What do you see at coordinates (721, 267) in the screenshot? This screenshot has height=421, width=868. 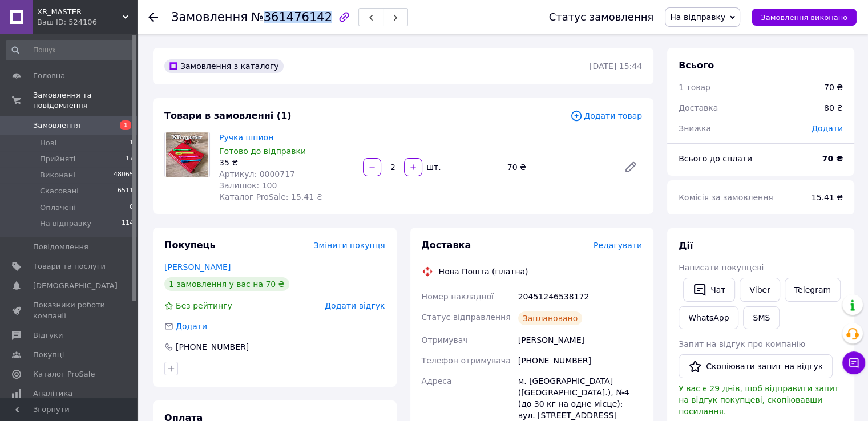 I see `span: Написати покупцеві` at bounding box center [721, 267].